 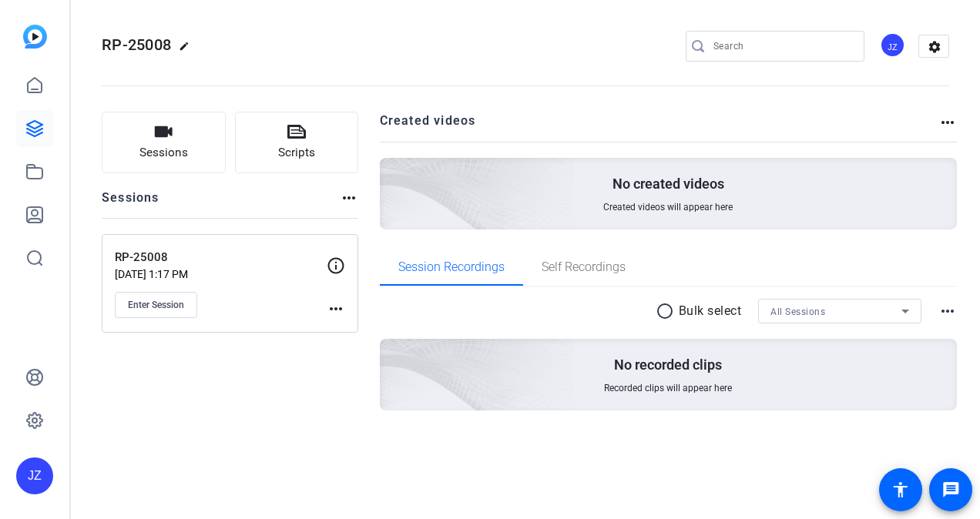 I want to click on button: Scripts, so click(x=297, y=143).